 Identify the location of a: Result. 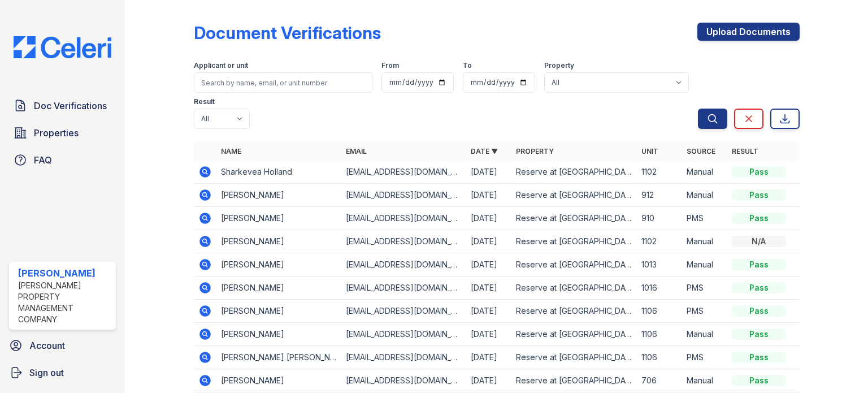
(745, 151).